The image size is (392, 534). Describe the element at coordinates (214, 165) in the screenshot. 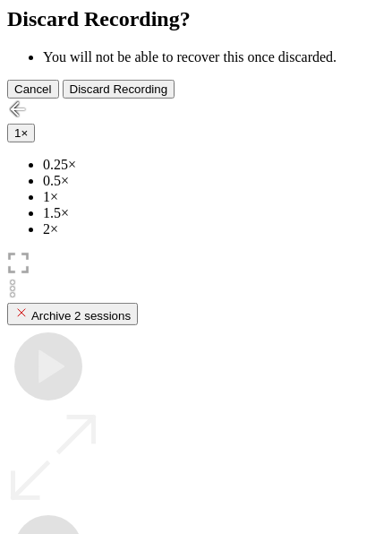

I see `li: 0.25×` at that location.